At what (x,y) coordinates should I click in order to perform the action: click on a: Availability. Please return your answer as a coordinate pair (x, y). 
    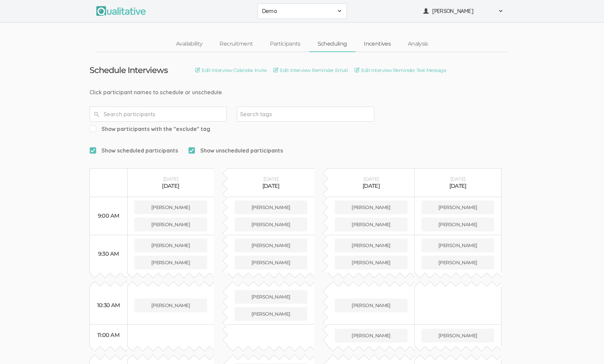
    Looking at the image, I should click on (189, 44).